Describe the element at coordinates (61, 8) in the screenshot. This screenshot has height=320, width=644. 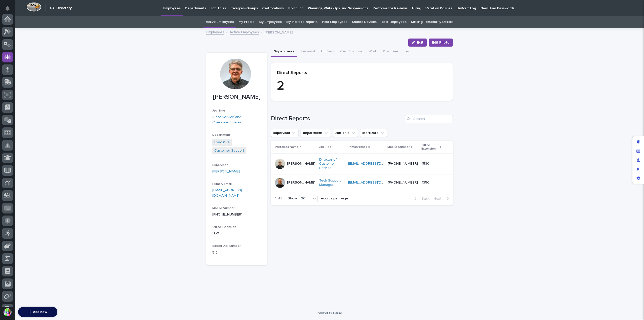
I see `h2: 04. Directory` at that location.